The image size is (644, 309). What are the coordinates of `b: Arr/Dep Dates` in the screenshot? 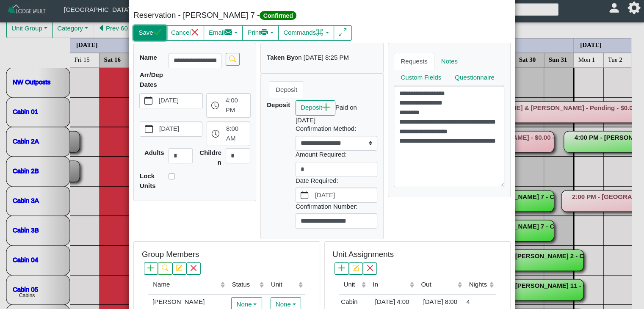 It's located at (151, 79).